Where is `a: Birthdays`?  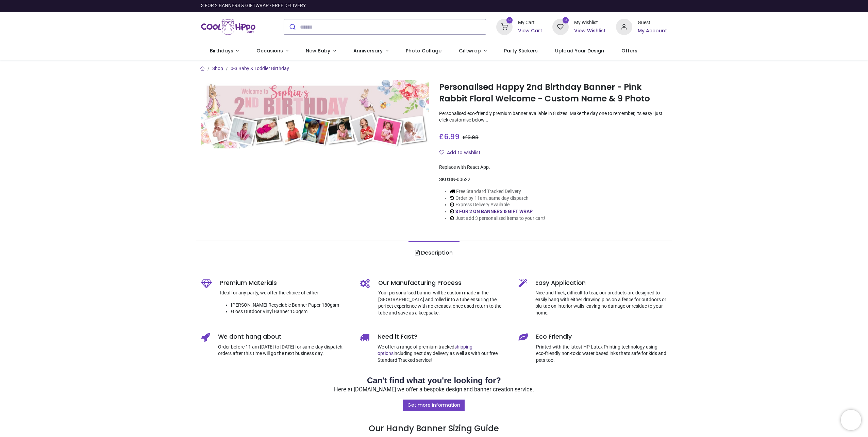 a: Birthdays is located at coordinates (224, 51).